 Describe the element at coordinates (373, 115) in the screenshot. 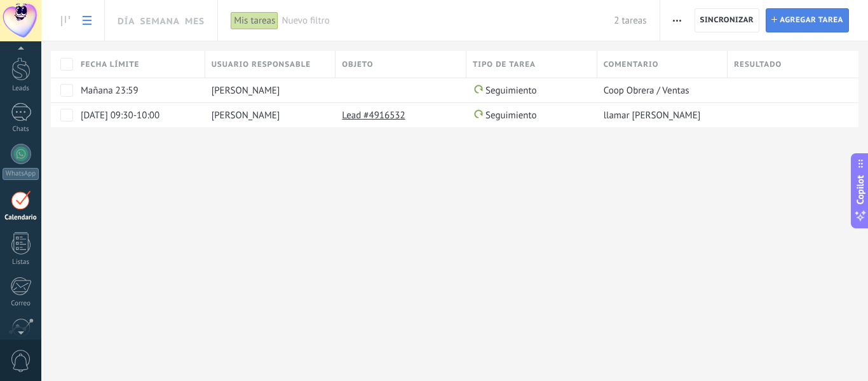

I see `a: Lead #4916532` at that location.